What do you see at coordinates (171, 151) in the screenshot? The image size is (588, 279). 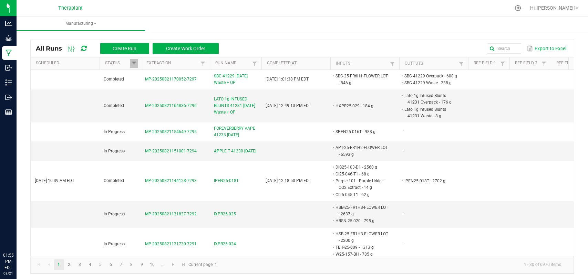 I see `span: MP-20250821151001-7294` at bounding box center [171, 151].